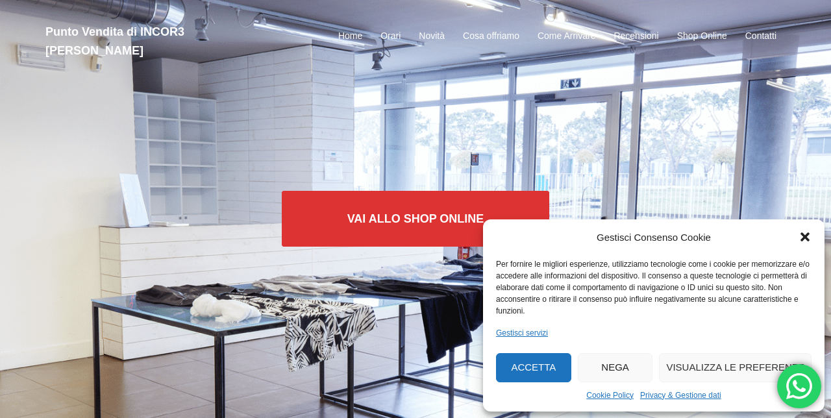 This screenshot has height=418, width=831. I want to click on a: Home, so click(350, 36).